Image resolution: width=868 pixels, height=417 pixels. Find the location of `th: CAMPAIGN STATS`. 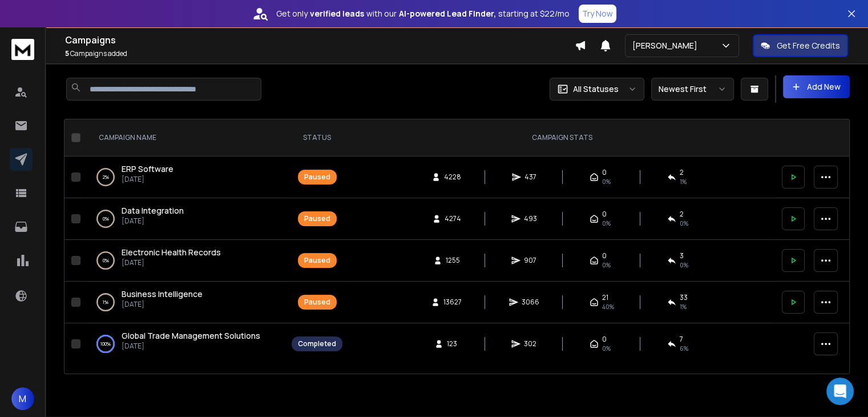

th: CAMPAIGN STATS is located at coordinates (562, 138).